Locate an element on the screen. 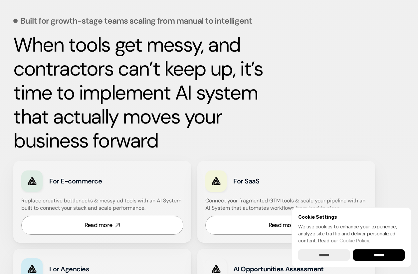  h3: For E-commerce is located at coordinates (94, 181).